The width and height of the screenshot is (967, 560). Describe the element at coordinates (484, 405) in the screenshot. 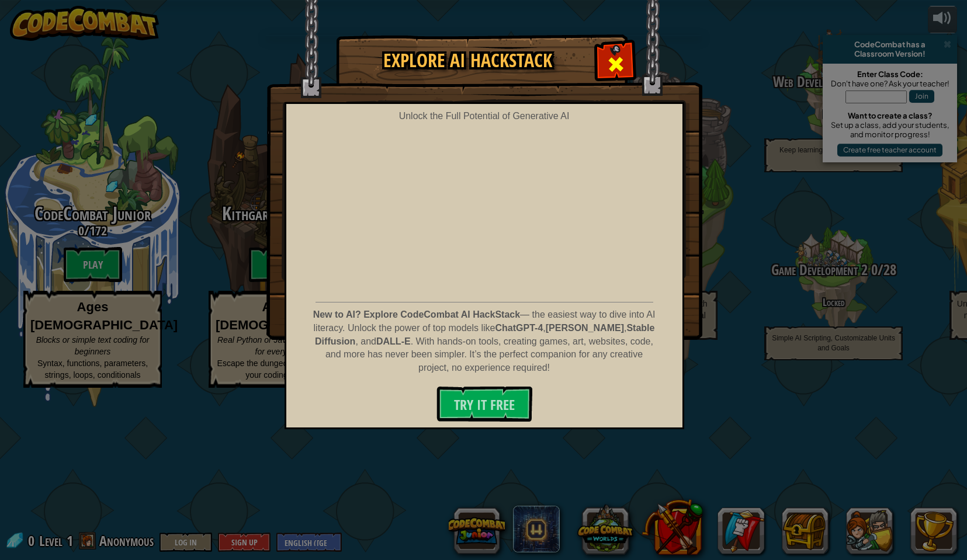

I see `span: Try It Free` at that location.